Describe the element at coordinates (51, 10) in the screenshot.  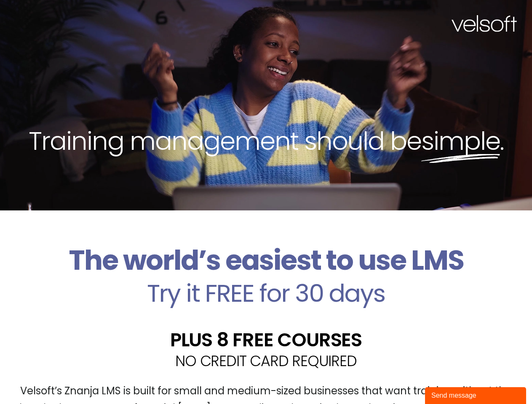
I see `div: Send message` at that location.